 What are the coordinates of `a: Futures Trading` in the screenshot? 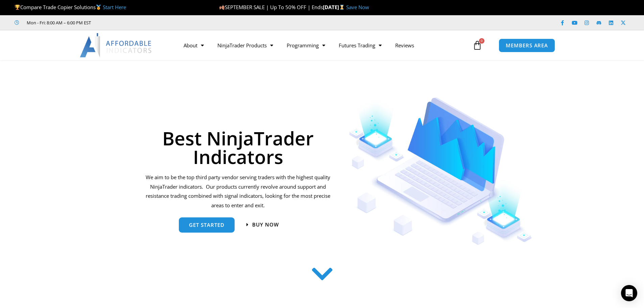 It's located at (360, 45).